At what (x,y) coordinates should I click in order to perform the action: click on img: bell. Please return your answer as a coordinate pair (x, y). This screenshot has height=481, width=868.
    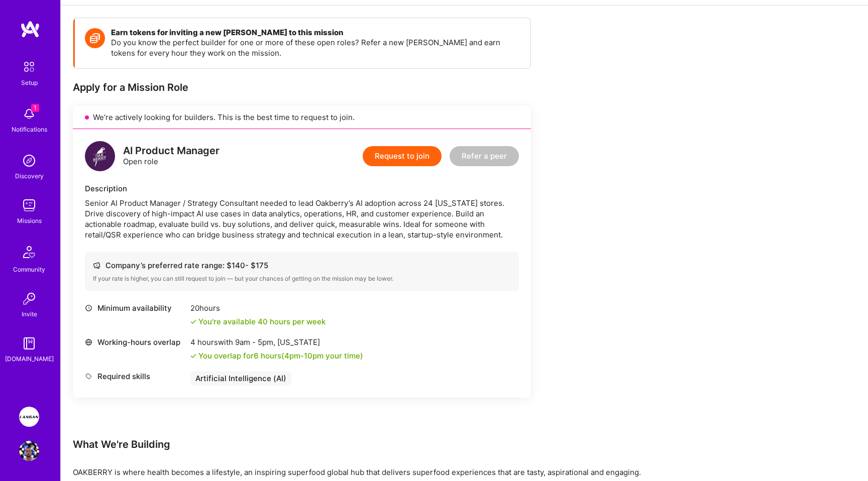
    Looking at the image, I should click on (29, 114).